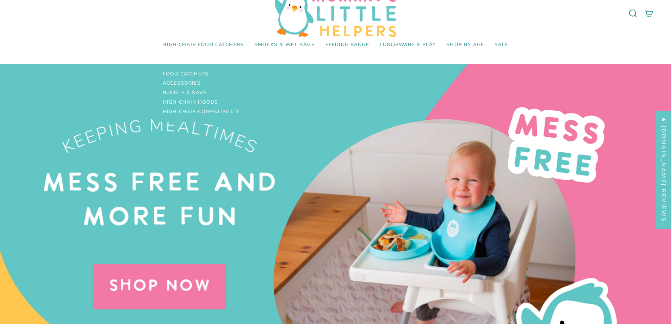 The image size is (671, 324). What do you see at coordinates (501, 45) in the screenshot?
I see `span: SALE` at bounding box center [501, 45].